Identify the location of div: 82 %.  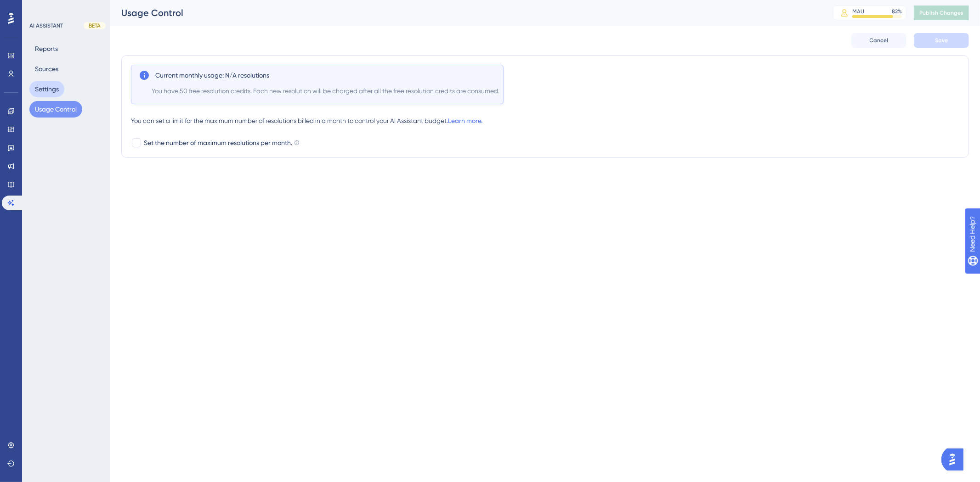
(897, 12).